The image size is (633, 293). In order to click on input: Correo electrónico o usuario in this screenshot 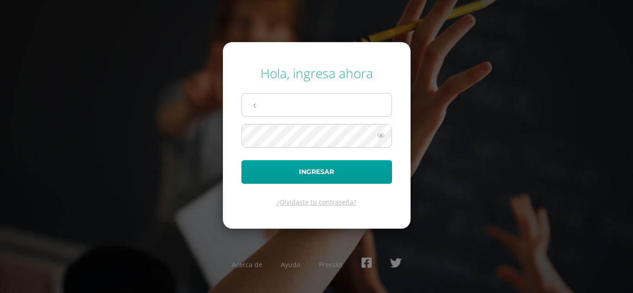, I will do `click(316, 105)`.